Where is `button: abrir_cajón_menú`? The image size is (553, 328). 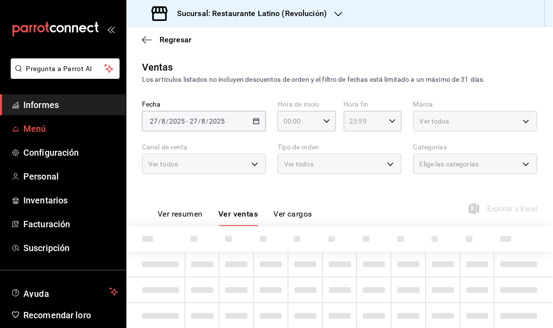 button: abrir_cajón_menú is located at coordinates (111, 29).